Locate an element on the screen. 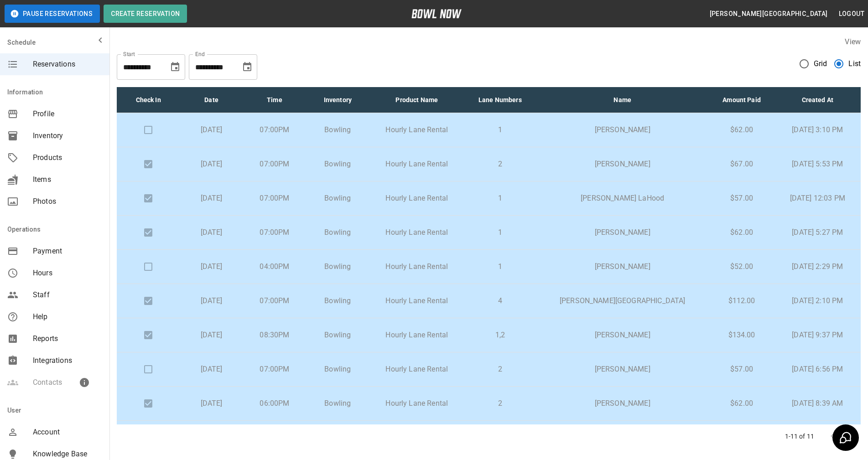 The width and height of the screenshot is (868, 460). span: Products is located at coordinates (68, 157).